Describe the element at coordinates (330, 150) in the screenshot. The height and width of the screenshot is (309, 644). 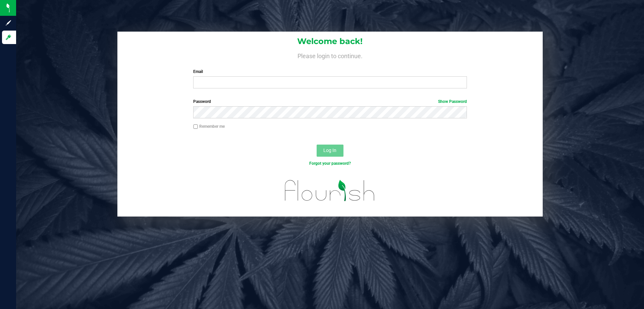
I see `button: Log In` at that location.